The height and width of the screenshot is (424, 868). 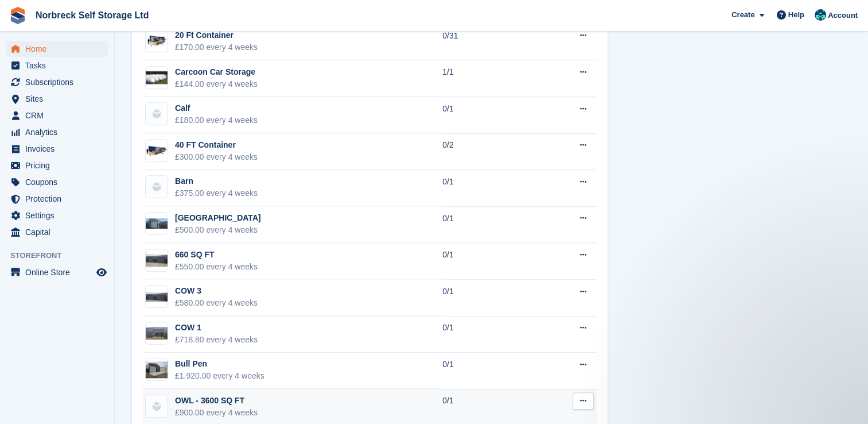 I want to click on span: Create, so click(x=743, y=15).